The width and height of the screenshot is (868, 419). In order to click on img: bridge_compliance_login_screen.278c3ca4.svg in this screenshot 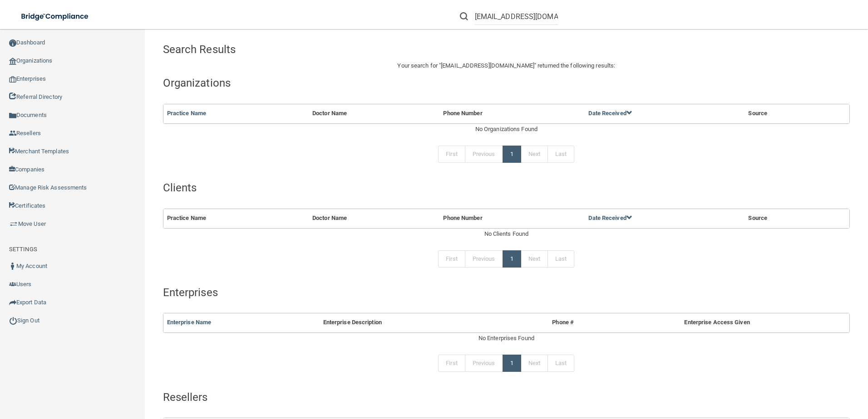, I will do `click(55, 17)`.